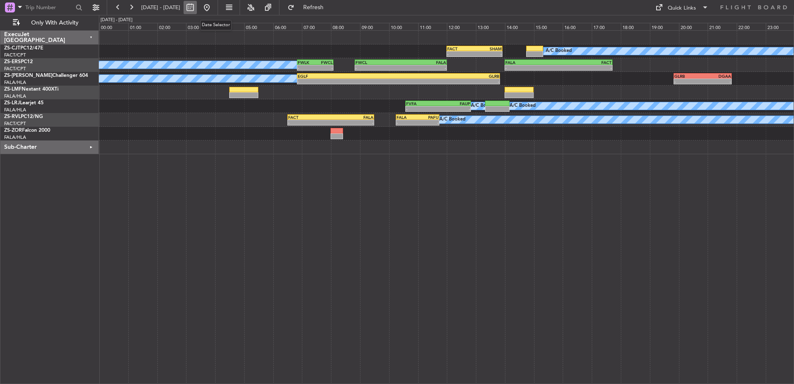 The height and width of the screenshot is (384, 794). I want to click on span: Refresh, so click(314, 7).